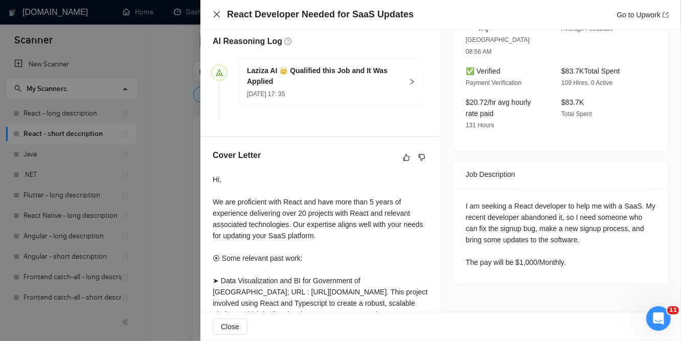 The width and height of the screenshot is (681, 341). Describe the element at coordinates (320, 14) in the screenshot. I see `h4: React Developer Needed for SaaS Updates` at that location.